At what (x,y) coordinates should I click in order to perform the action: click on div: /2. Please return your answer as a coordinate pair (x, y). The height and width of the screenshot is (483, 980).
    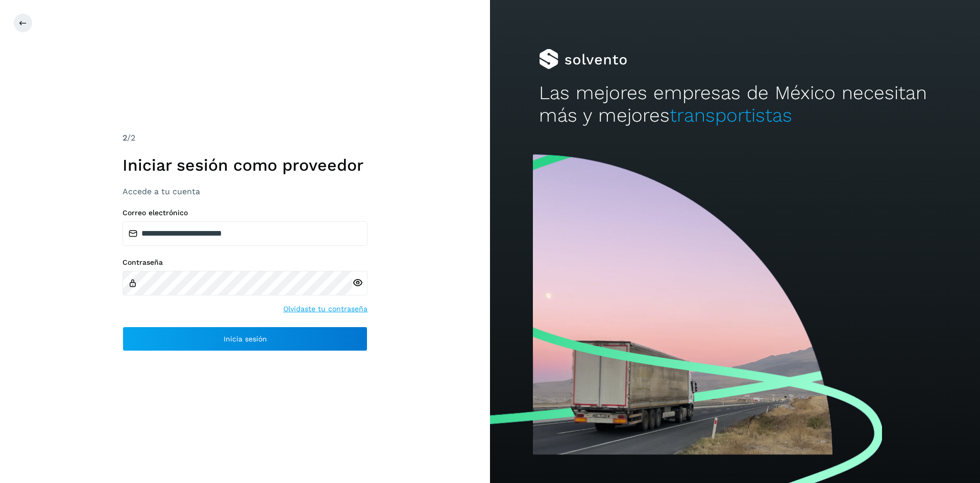
    Looking at the image, I should click on (245, 138).